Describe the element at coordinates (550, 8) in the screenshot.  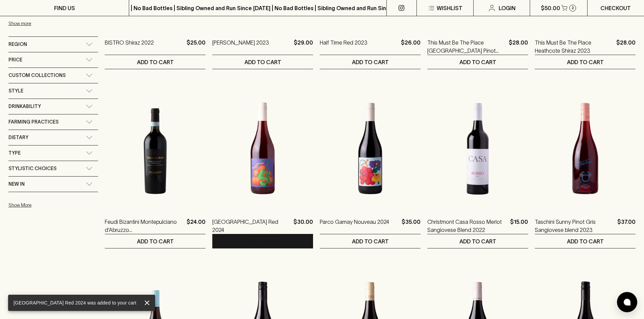
I see `p: $50.00` at that location.